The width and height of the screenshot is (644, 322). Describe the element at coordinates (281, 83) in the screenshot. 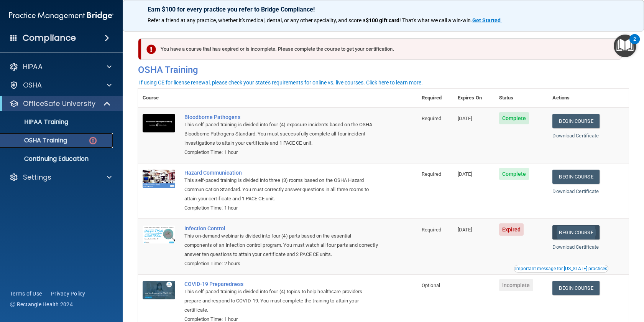

I see `button: If using CE for license renewal, please check your state's requirements for online vs. live cours...` at that location.